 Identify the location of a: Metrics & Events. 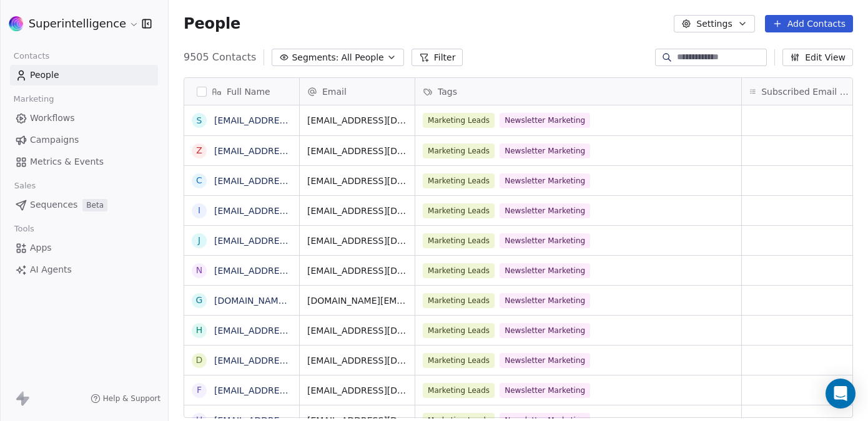
(84, 162).